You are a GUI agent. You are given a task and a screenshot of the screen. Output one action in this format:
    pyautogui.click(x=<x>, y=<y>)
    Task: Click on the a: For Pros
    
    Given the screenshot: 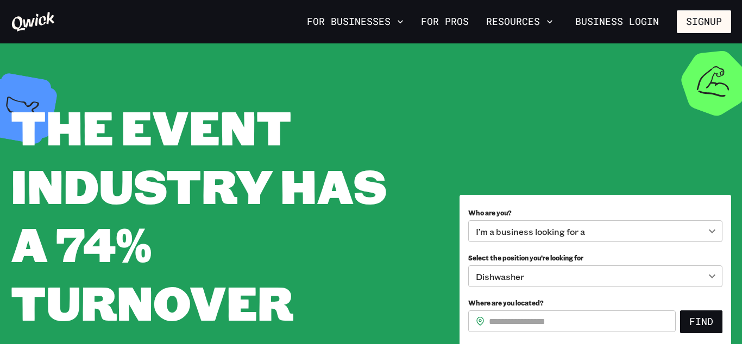 What is the action you would take?
    pyautogui.click(x=445, y=22)
    